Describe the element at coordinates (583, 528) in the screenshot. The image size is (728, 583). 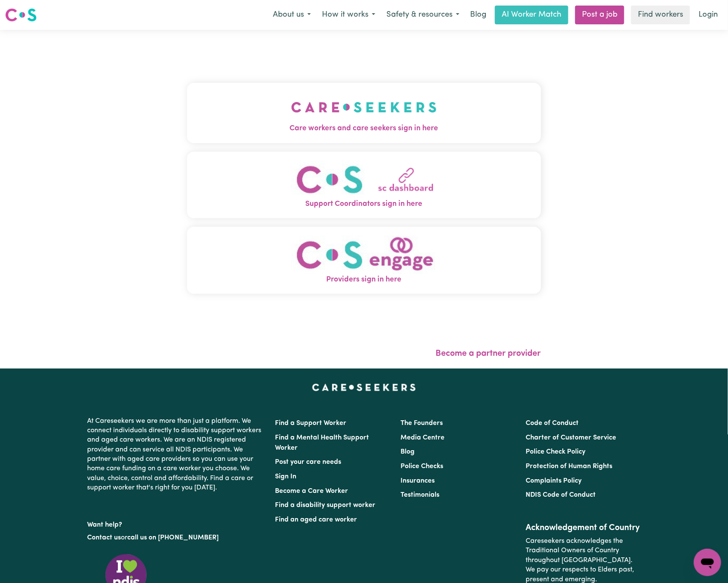
I see `h2: Acknowledgement of Country` at that location.